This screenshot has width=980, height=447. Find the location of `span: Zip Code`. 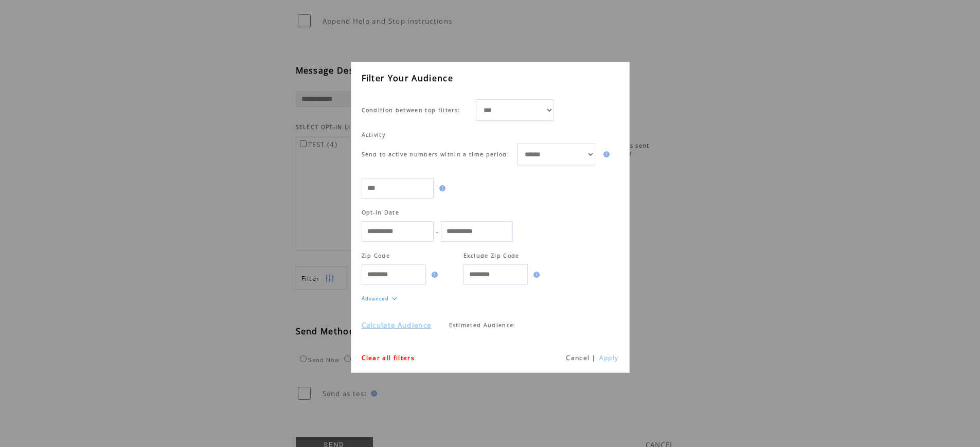

span: Zip Code is located at coordinates (376, 255).